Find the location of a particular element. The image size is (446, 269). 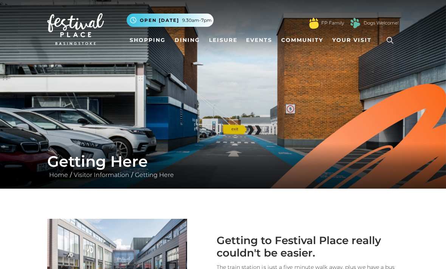

a: Visitor Information is located at coordinates (101, 175).